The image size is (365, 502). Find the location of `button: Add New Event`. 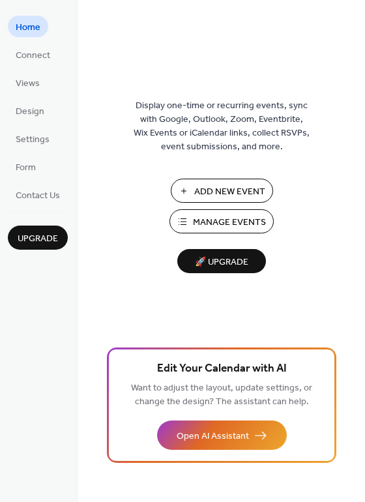

button: Add New Event is located at coordinates (222, 190).